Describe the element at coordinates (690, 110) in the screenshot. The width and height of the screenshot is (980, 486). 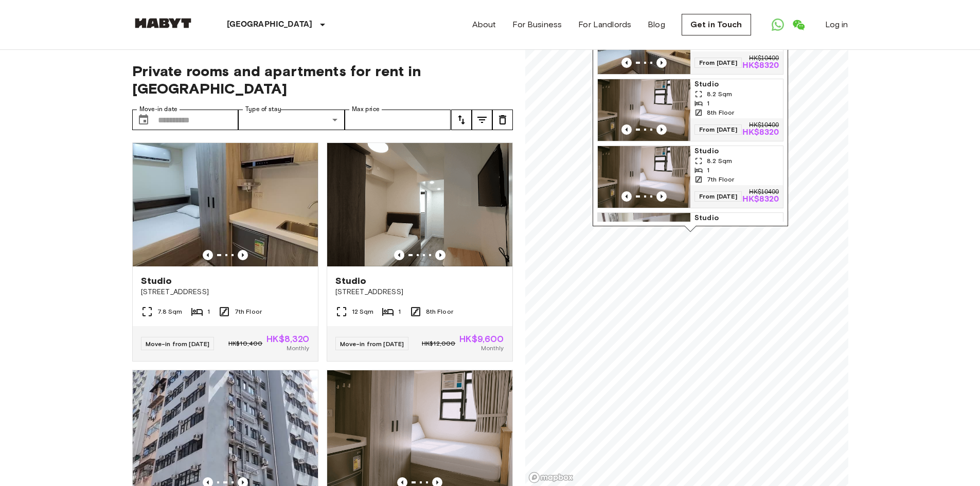
I see `a: Marketing picture of unit HK-01-067-052-01Previous imagePrevious imageStudio8.2 Sqm18th FloorFrom...` at that location.